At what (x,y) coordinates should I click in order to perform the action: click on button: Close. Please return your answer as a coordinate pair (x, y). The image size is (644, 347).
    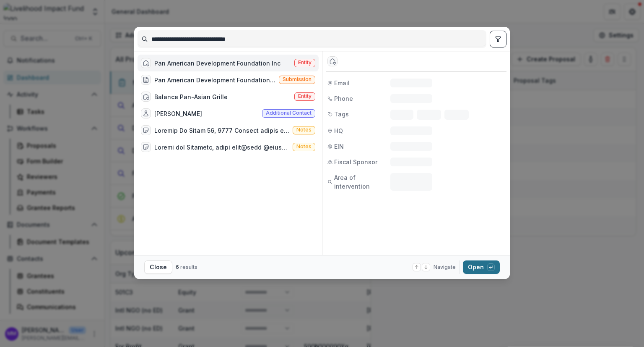
    Looking at the image, I should click on (158, 267).